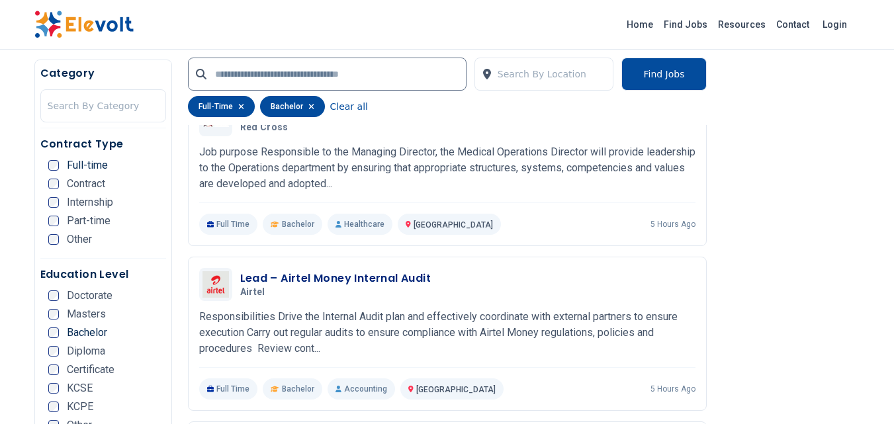 This screenshot has width=894, height=424. Describe the element at coordinates (54, 333) in the screenshot. I see `input: Bachelor` at that location.